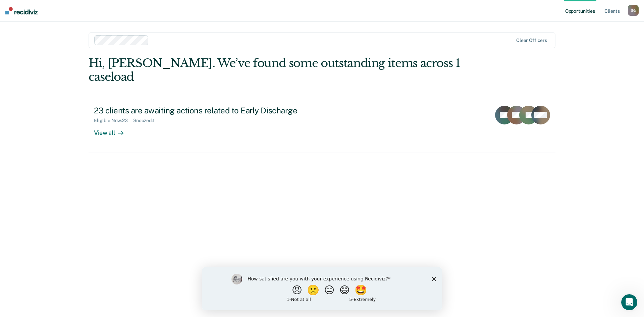 The height and width of the screenshot is (317, 644). I want to click on div: Eligible Now : 23, so click(113, 120).